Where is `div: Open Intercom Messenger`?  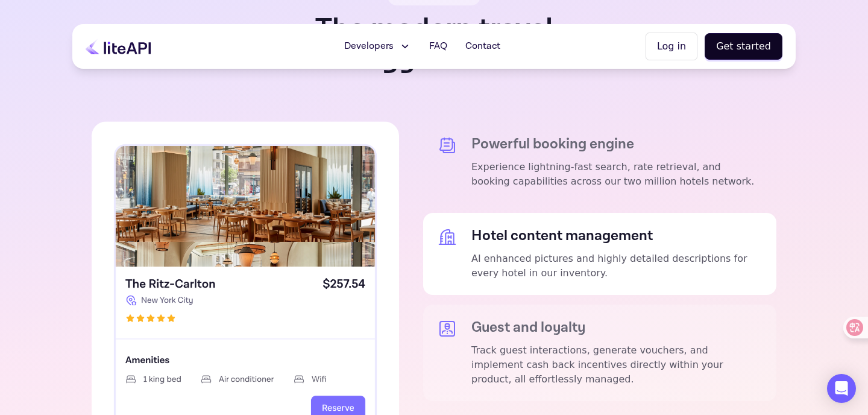 div: Open Intercom Messenger is located at coordinates (841, 388).